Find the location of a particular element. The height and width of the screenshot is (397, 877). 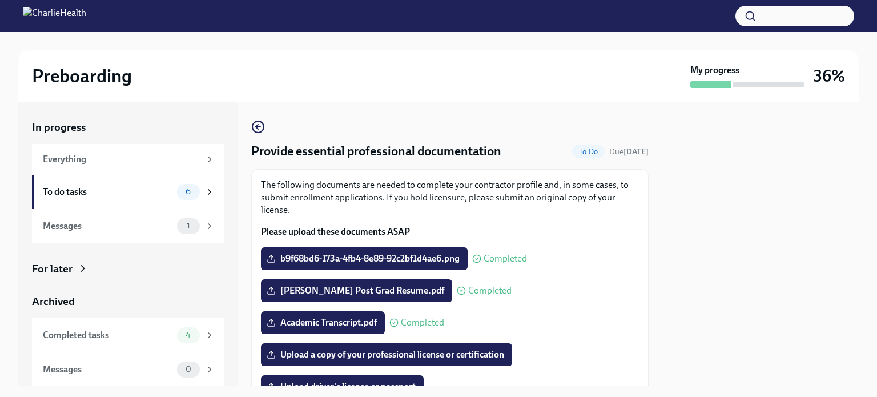

label: Academic Transcript.pdf is located at coordinates (323, 323).